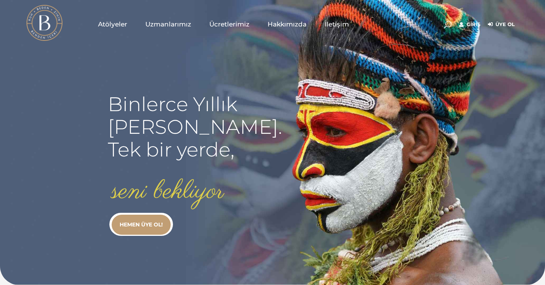 This screenshot has width=545, height=285. I want to click on a: HEMEN ÜYE OL!, so click(141, 225).